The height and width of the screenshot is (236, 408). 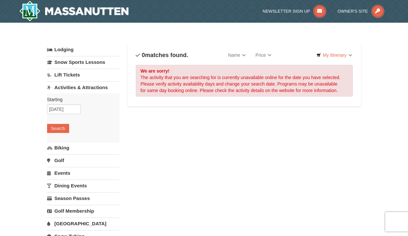 What do you see at coordinates (286, 11) in the screenshot?
I see `span: Newsletter Sign Up` at bounding box center [286, 11].